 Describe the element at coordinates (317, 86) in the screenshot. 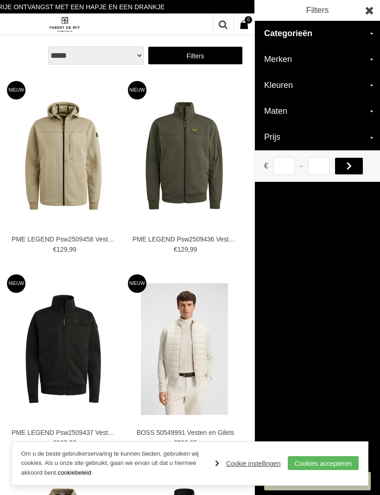

I see `h2: Kleuren` at that location.